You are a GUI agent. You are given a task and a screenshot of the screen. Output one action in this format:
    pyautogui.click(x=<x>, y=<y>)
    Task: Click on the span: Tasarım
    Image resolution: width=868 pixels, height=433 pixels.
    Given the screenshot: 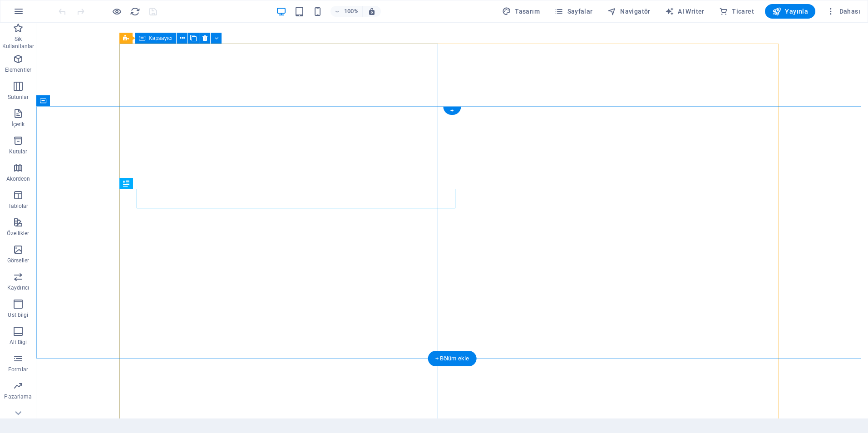 What is the action you would take?
    pyautogui.click(x=520, y=11)
    